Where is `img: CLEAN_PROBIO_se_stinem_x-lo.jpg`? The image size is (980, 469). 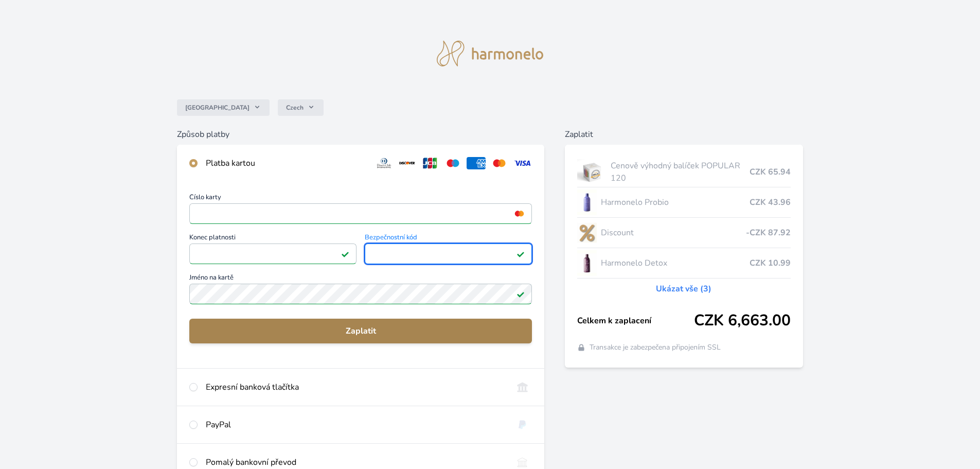 img: CLEAN_PROBIO_se_stinem_x-lo.jpg is located at coordinates (587, 202).